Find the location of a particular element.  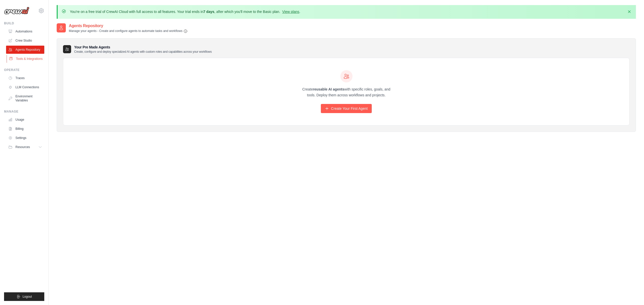

strong: reusable AI agents is located at coordinates (328, 89).